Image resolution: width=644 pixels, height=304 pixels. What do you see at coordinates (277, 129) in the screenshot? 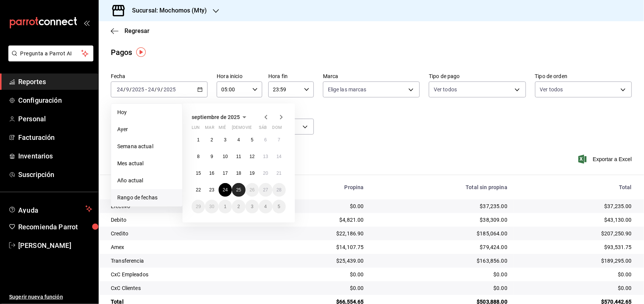
I see `abbr: domingo` at bounding box center [277, 129].